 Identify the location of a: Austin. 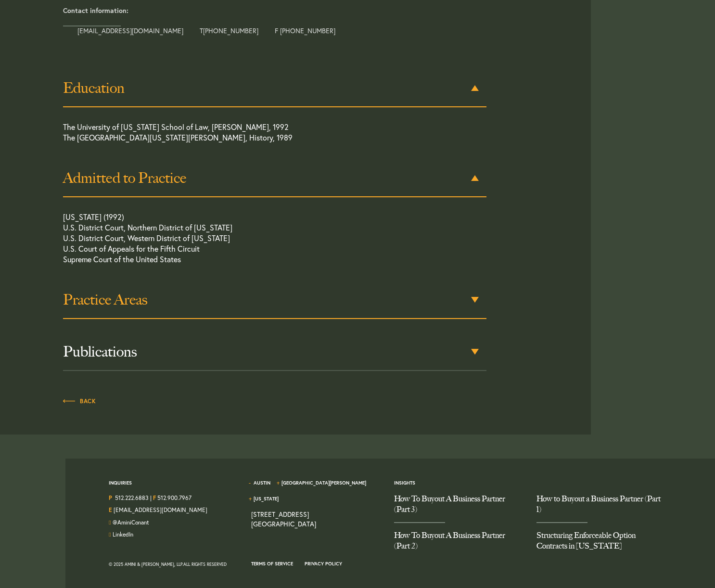
(262, 482).